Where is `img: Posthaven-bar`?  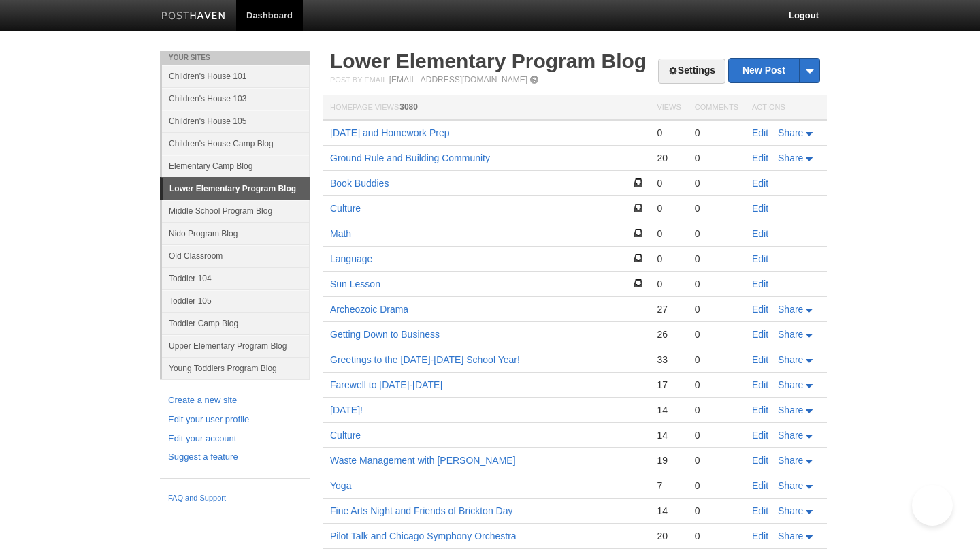 img: Posthaven-bar is located at coordinates (193, 16).